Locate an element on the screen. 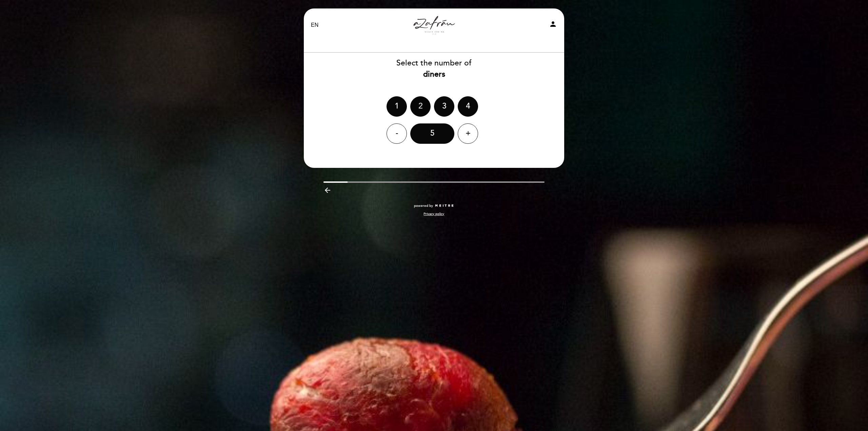  div: 4 is located at coordinates (468, 107).